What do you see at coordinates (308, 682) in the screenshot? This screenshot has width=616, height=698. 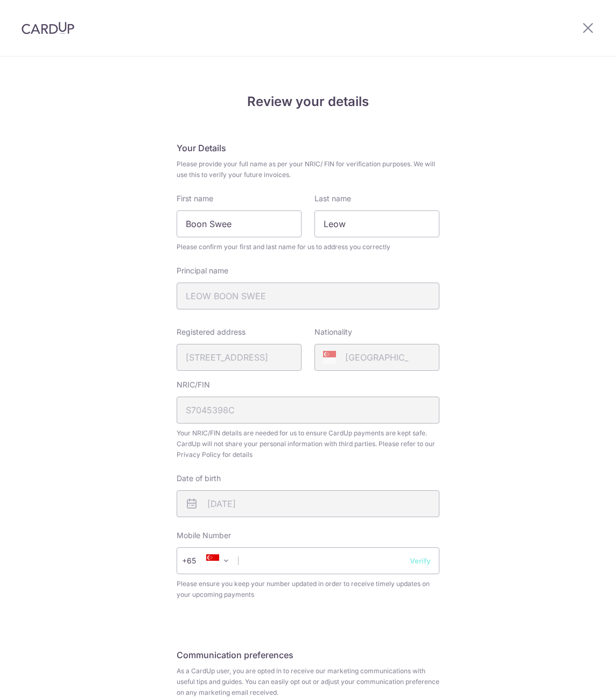 I see `span: As a CardUp user, you are opted in to receive our marketing communications with useful tips and g...` at bounding box center [308, 682].